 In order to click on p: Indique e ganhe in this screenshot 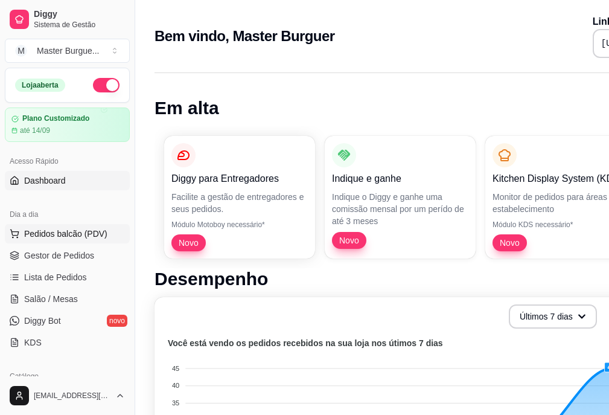, I will do `click(400, 179)`.